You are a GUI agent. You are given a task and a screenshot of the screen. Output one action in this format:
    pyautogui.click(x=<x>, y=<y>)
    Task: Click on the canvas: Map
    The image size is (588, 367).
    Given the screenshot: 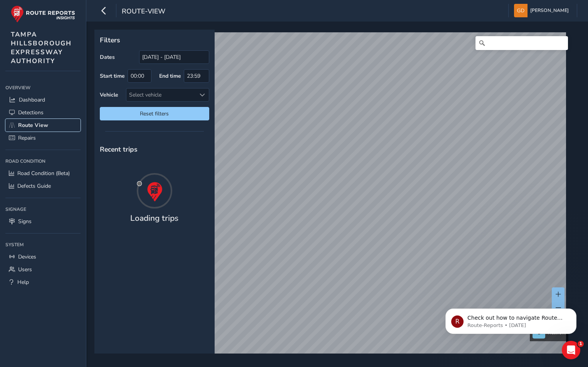 What is the action you would take?
    pyautogui.click(x=331, y=197)
    